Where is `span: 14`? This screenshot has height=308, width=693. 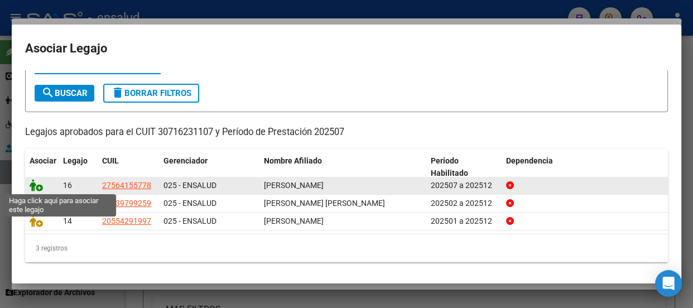 span: 14 is located at coordinates (68, 221).